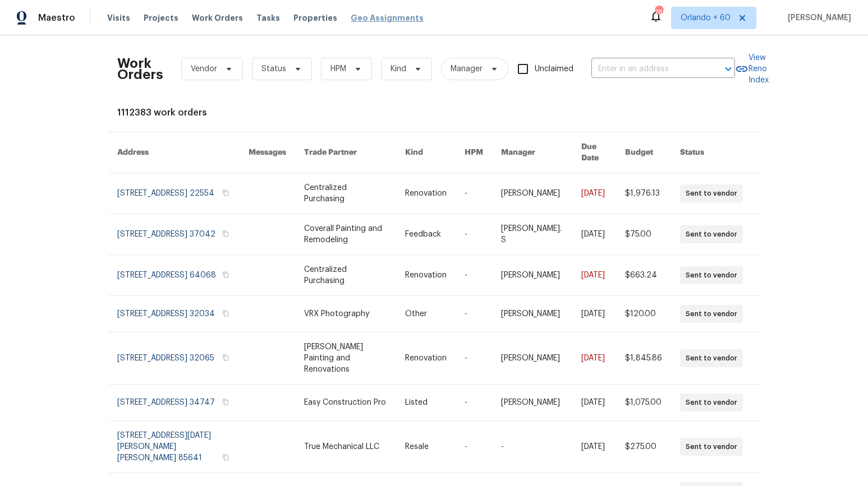 The image size is (868, 486). What do you see at coordinates (161, 18) in the screenshot?
I see `span: Projects` at bounding box center [161, 18].